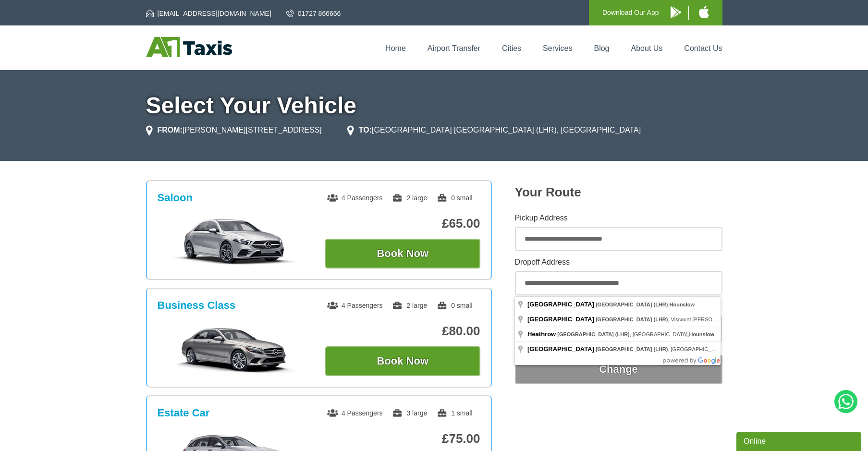 The image size is (868, 451). What do you see at coordinates (557, 48) in the screenshot?
I see `a: Services` at bounding box center [557, 48].